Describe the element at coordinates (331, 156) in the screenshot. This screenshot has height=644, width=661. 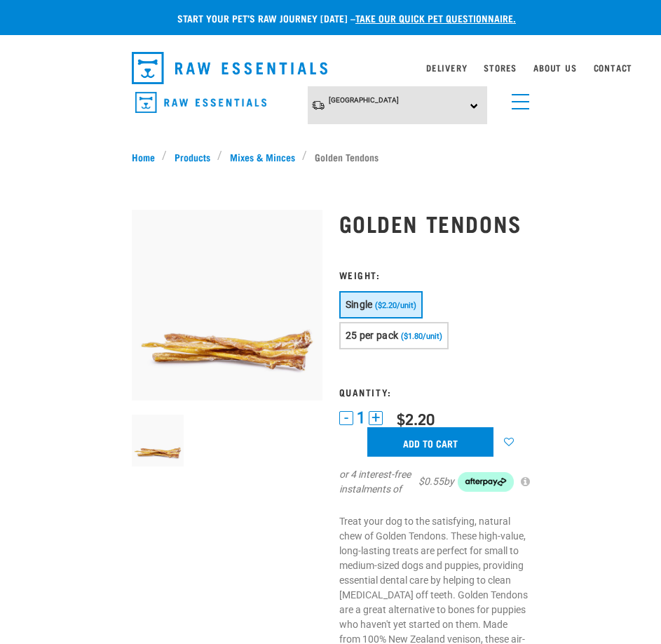
I see `nav: breadcrumbs` at that location.